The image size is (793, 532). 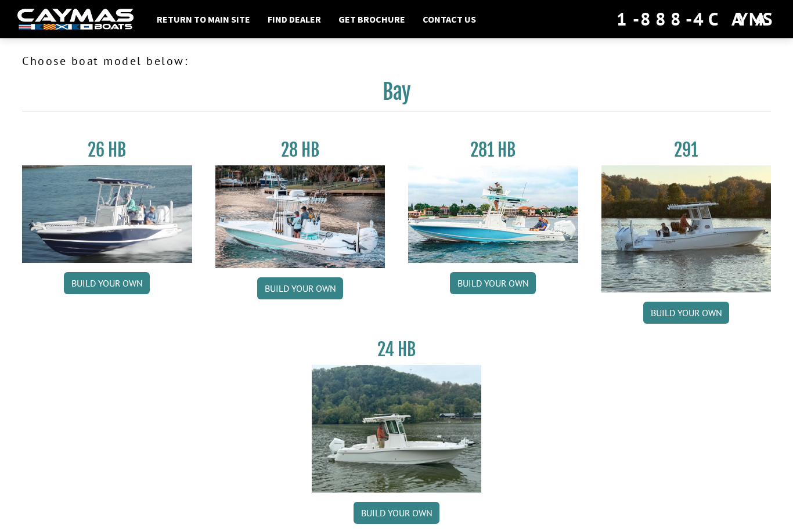 What do you see at coordinates (397, 428) in the screenshot?
I see `img: 24_HB_thumbnail.jpg` at bounding box center [397, 428].